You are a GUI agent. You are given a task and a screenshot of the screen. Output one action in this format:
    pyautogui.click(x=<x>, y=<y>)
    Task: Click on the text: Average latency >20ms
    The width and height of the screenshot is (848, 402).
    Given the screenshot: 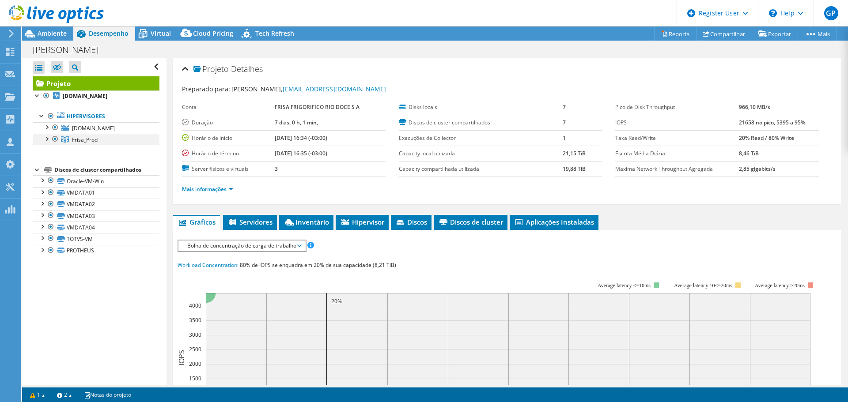 What is the action you would take?
    pyautogui.click(x=779, y=286)
    